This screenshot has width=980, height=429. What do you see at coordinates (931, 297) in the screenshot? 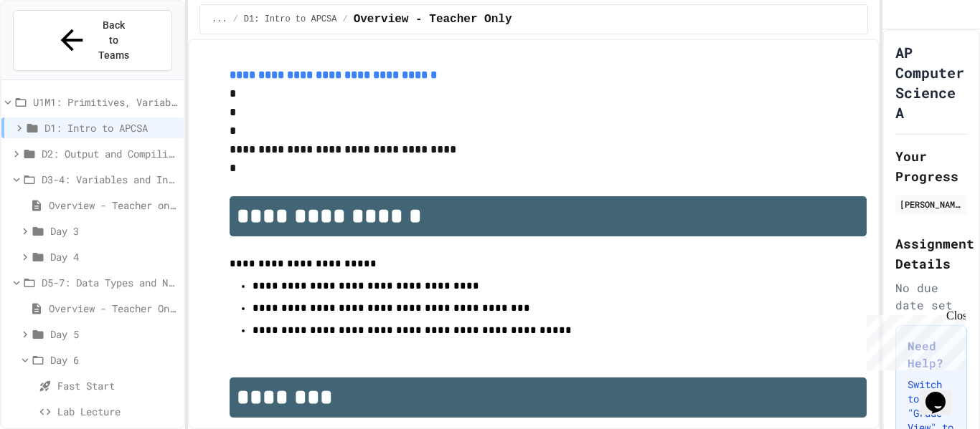
I see `div: No due date set` at bounding box center [931, 297].